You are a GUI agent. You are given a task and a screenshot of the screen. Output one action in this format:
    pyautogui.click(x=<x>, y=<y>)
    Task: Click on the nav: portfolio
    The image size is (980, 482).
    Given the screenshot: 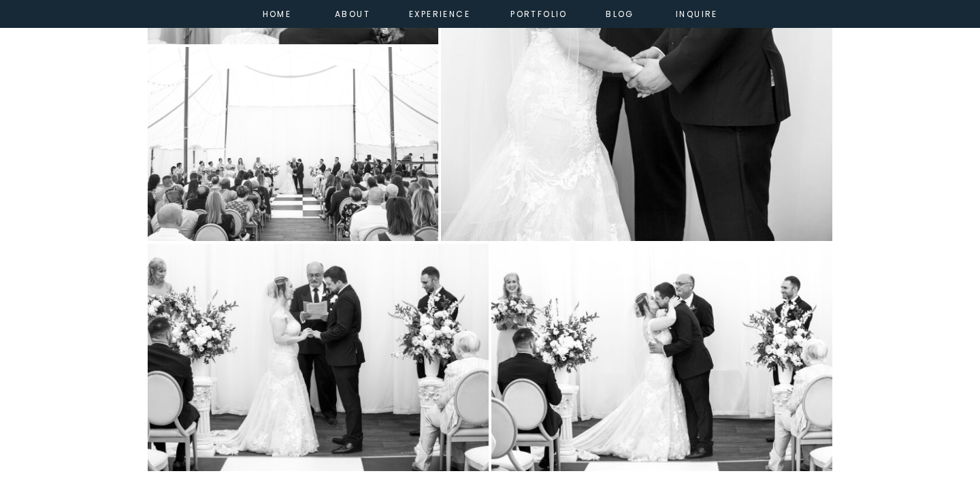 What is the action you would take?
    pyautogui.click(x=539, y=13)
    